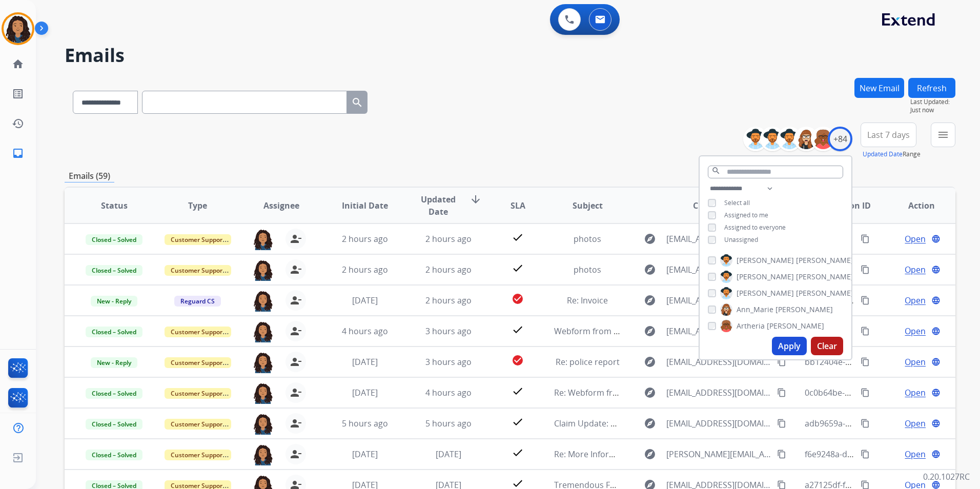 This screenshot has width=980, height=489. What do you see at coordinates (448, 424) in the screenshot?
I see `span: 5 hours ago` at bounding box center [448, 424].